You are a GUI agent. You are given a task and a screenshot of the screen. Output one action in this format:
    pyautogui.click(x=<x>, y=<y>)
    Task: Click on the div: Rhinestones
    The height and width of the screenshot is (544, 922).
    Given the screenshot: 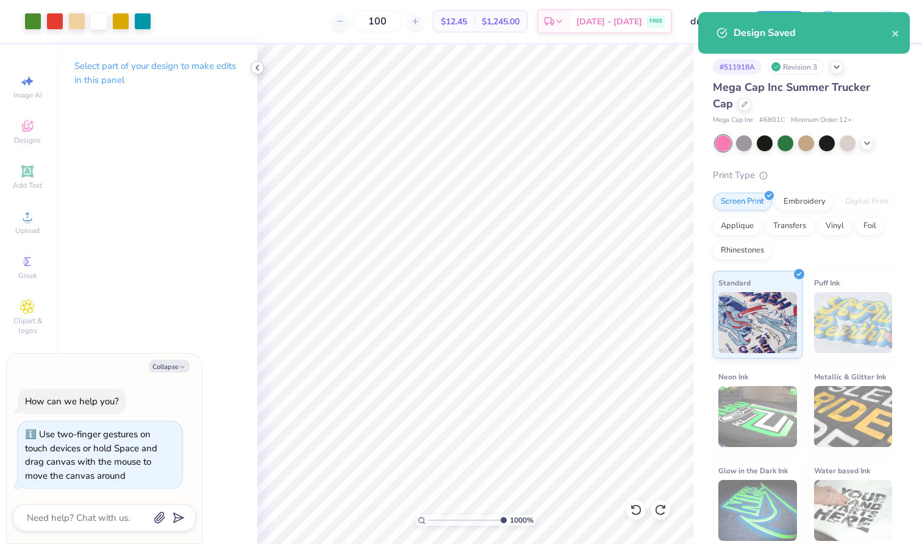 What is the action you would take?
    pyautogui.click(x=742, y=251)
    